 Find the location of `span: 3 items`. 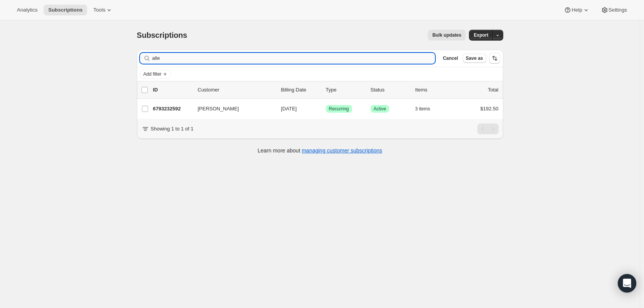

span: 3 items is located at coordinates (423, 108).